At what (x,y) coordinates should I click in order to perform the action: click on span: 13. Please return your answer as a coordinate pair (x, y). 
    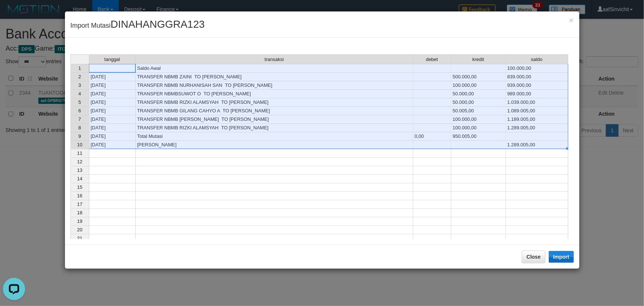
    Looking at the image, I should click on (79, 170).